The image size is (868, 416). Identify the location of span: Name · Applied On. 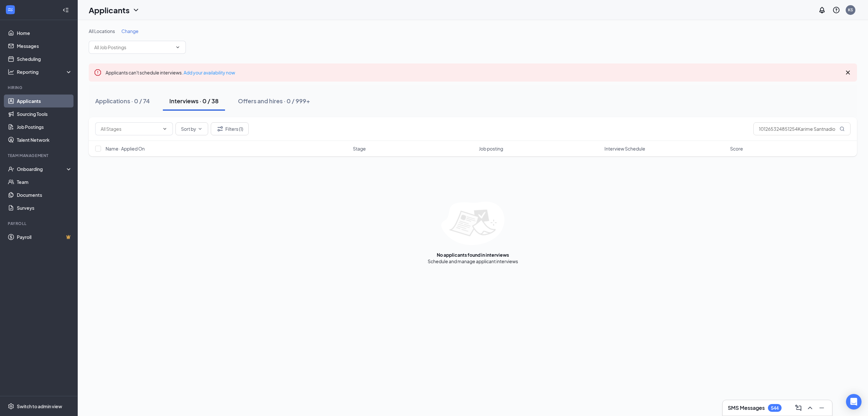
(125, 149).